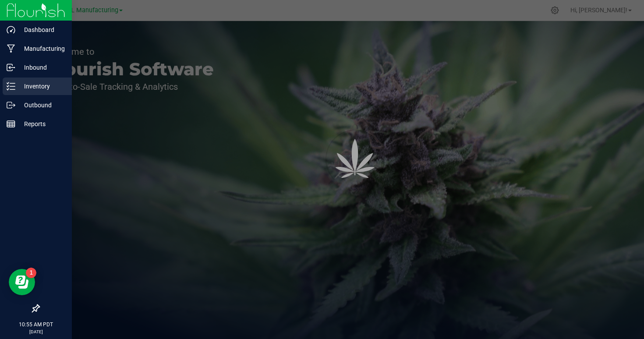 The height and width of the screenshot is (339, 644). What do you see at coordinates (42, 124) in the screenshot?
I see `p: Reports` at bounding box center [42, 124].